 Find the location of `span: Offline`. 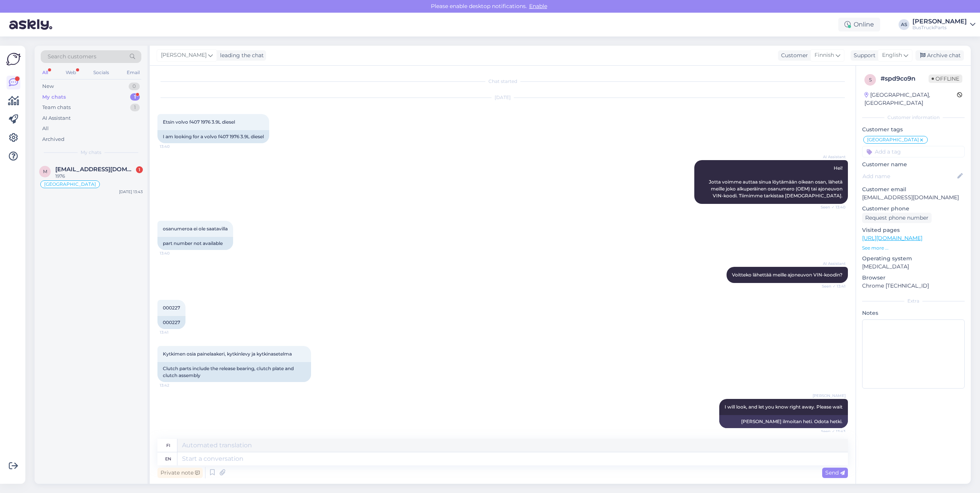

span: Offline is located at coordinates (945, 79).